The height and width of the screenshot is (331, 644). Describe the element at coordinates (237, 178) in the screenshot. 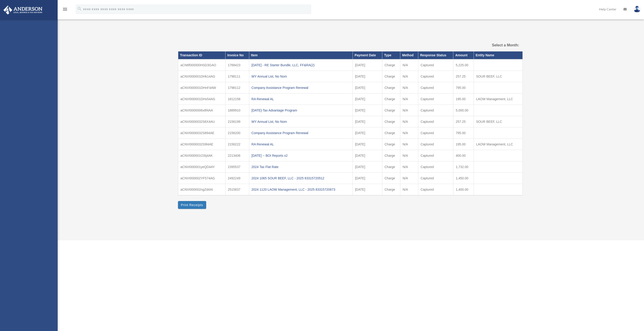

I see `td: 2492249` at that location.